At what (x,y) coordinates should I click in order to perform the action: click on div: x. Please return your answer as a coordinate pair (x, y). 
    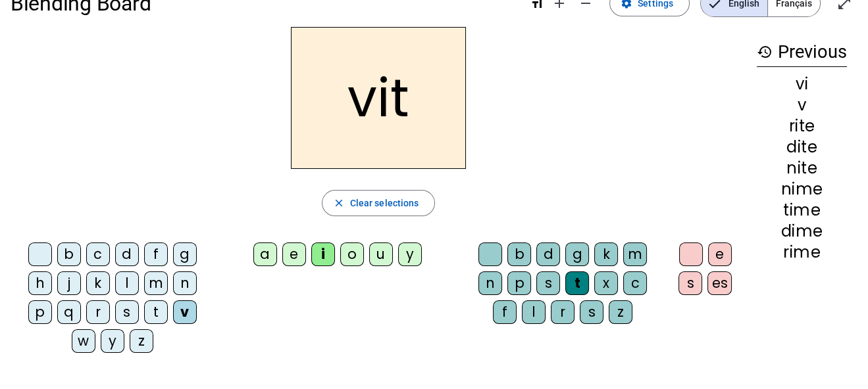
    Looking at the image, I should click on (606, 284).